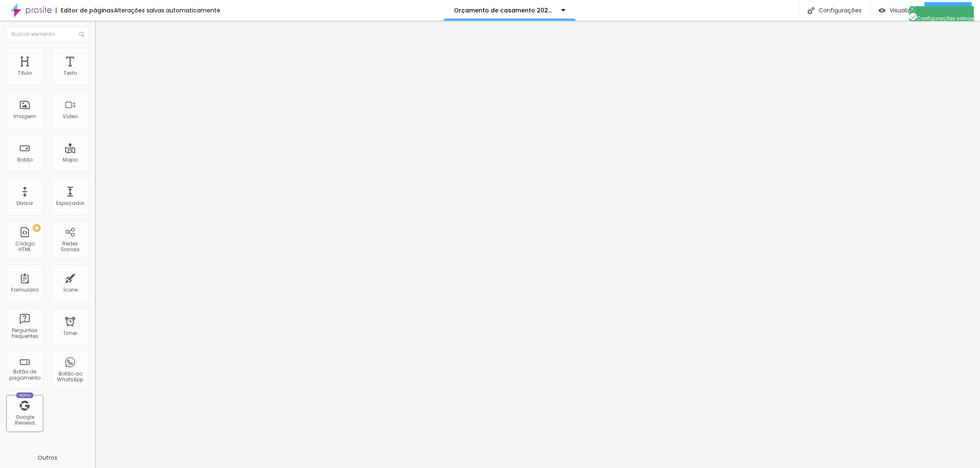 The height and width of the screenshot is (468, 980). I want to click on div: Mapa, so click(70, 160).